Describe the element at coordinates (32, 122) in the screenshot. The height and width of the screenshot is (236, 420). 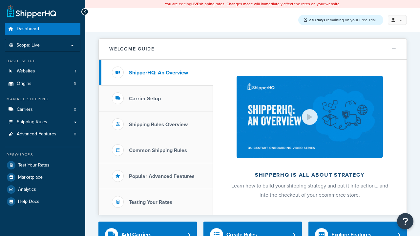
I see `span: Shipping Rules` at that location.